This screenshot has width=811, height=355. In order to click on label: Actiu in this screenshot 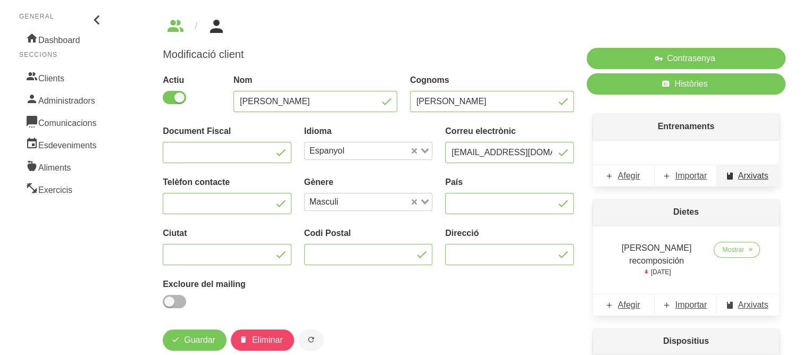, I will do `click(191, 80)`.